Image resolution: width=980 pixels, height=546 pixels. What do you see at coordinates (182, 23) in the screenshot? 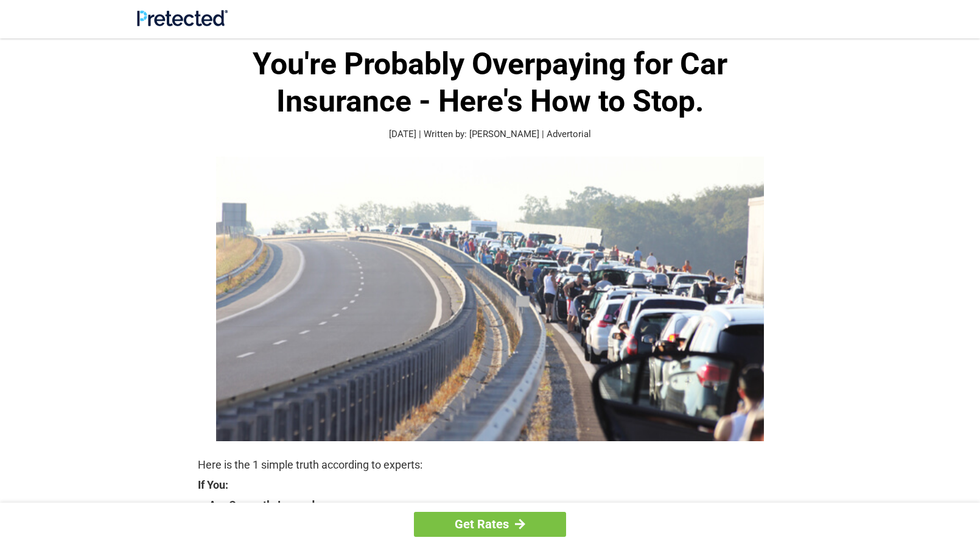
I see `a: Site Logo` at bounding box center [182, 23].